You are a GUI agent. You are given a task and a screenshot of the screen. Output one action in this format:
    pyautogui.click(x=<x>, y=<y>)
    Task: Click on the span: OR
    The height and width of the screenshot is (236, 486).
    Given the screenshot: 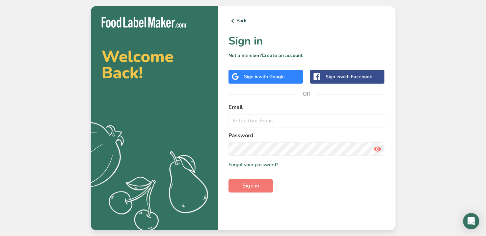 What is the action you would take?
    pyautogui.click(x=307, y=94)
    